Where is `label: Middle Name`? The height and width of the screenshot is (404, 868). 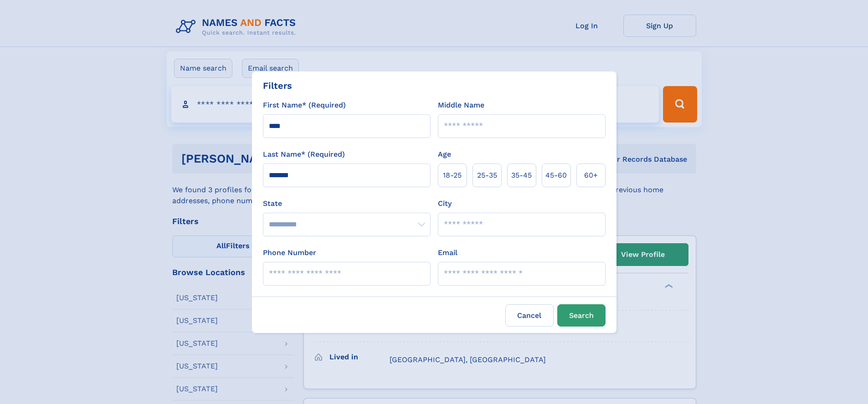
label: Middle Name is located at coordinates (461, 105).